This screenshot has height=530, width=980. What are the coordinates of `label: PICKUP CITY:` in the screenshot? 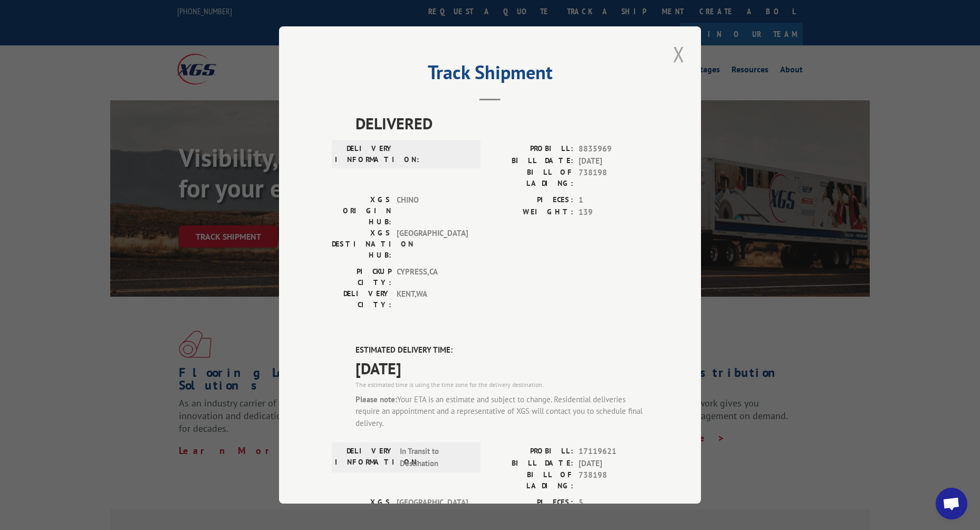 It's located at (362, 277).